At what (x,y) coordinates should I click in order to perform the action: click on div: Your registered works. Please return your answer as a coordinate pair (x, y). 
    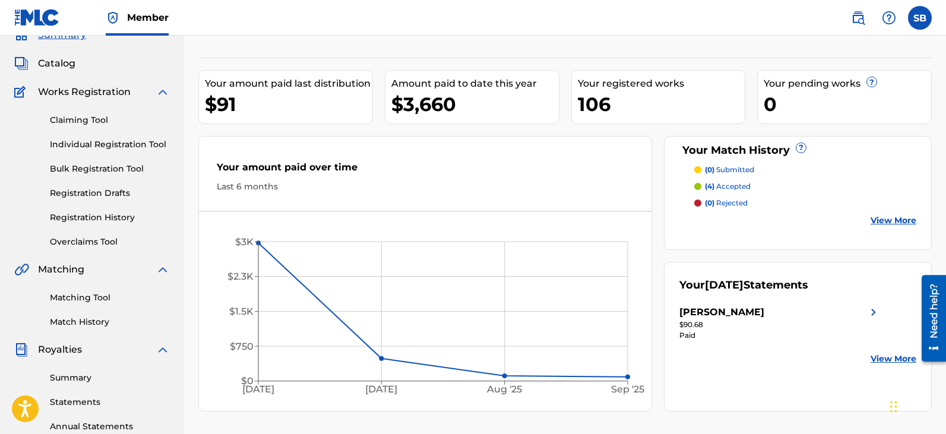
    Looking at the image, I should click on (662, 84).